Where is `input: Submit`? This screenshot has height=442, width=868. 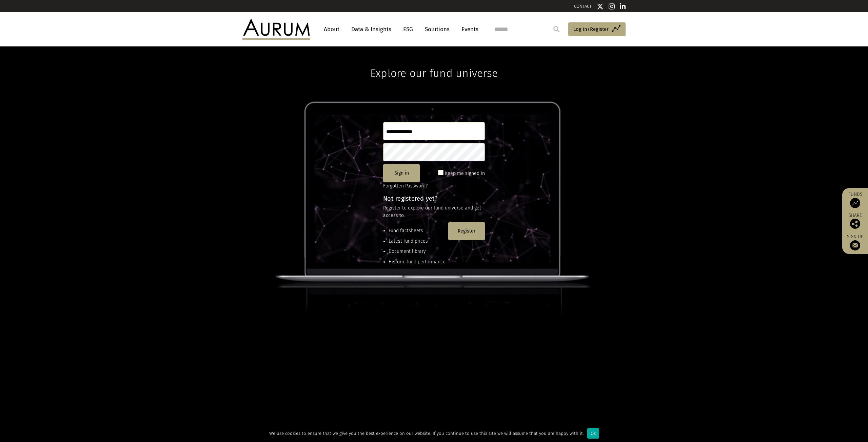
input: Submit is located at coordinates (557, 29).